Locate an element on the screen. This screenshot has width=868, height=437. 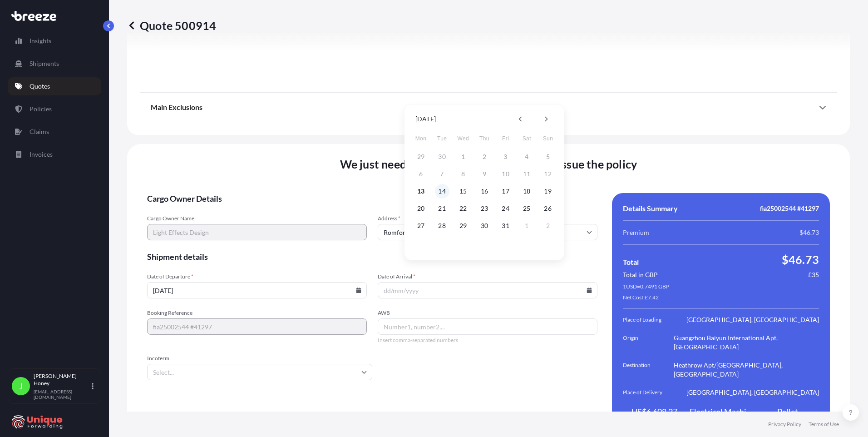
button: 1 is located at coordinates (527, 226).